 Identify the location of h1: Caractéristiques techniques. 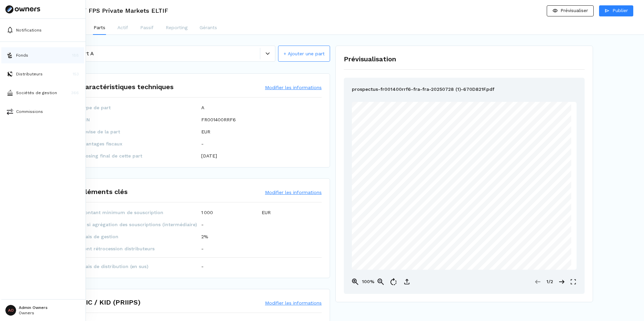
(127, 87).